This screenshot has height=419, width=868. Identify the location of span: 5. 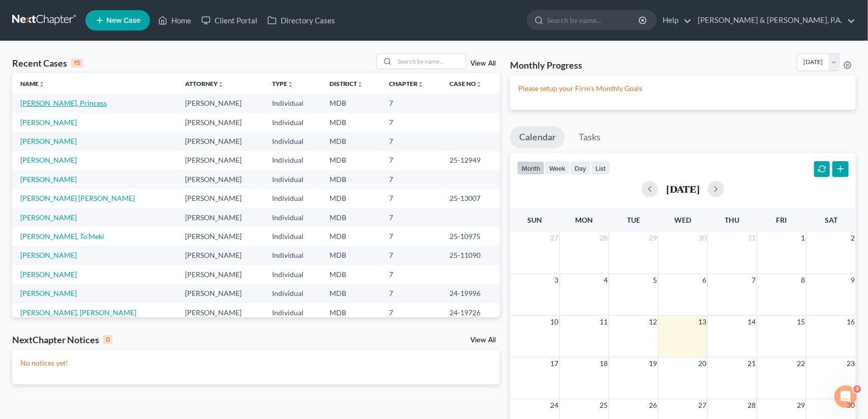
(655, 280).